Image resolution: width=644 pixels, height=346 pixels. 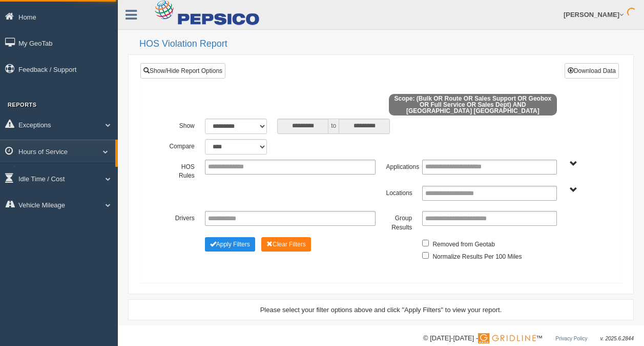 I want to click on img: Gridline, so click(x=507, y=338).